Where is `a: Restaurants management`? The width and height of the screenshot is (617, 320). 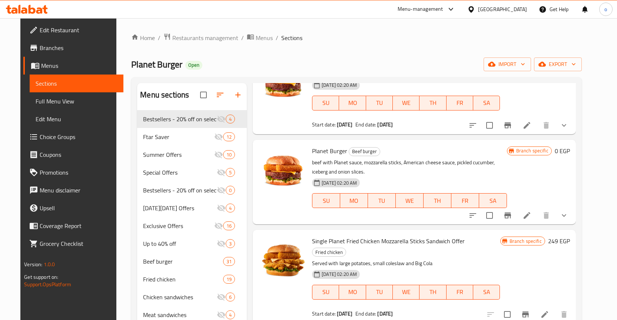
a: Restaurants management is located at coordinates (201, 38).